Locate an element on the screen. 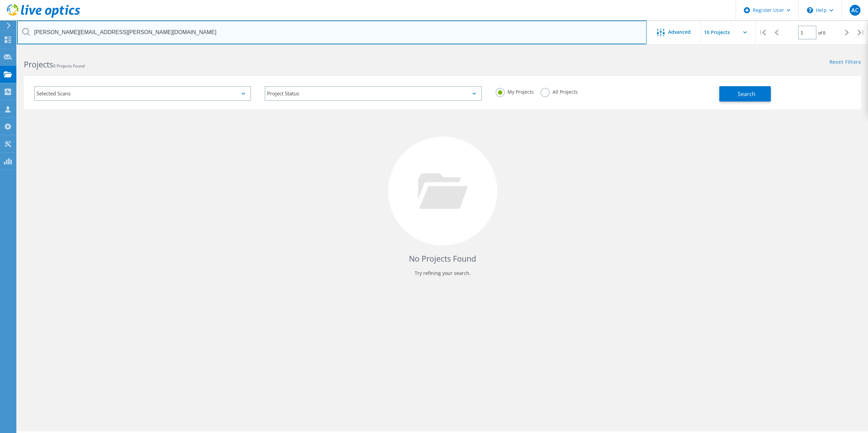  span: Search is located at coordinates (747, 94).